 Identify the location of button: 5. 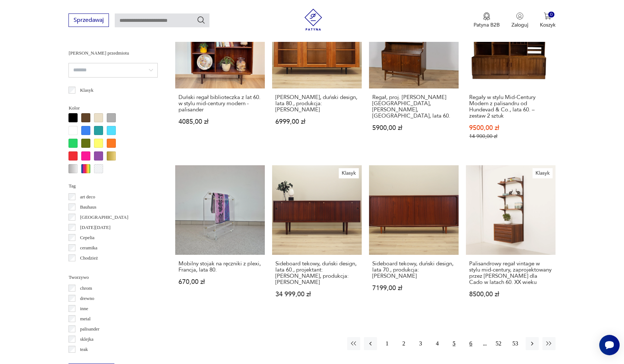
(454, 344).